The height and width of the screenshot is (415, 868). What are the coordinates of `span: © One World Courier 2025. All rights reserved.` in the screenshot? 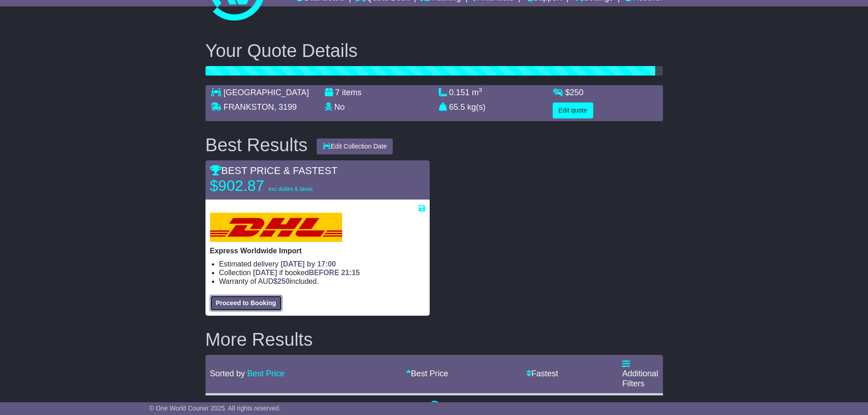 It's located at (215, 408).